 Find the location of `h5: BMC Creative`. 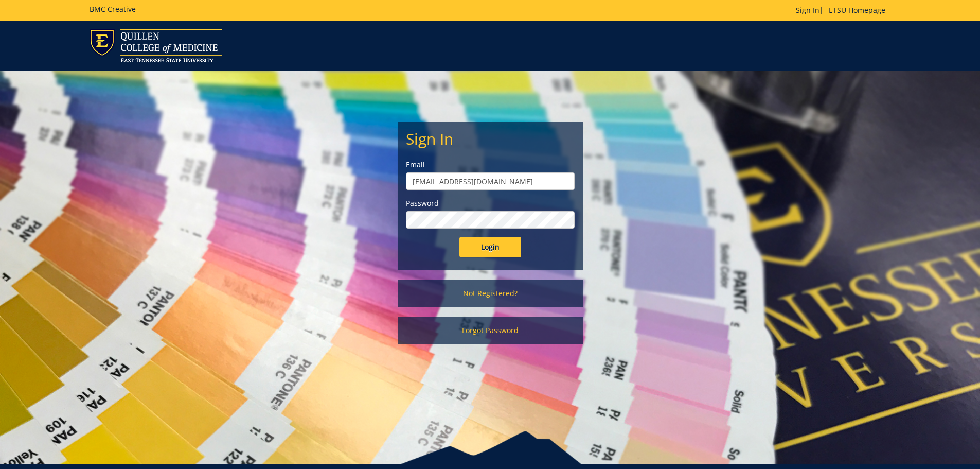

h5: BMC Creative is located at coordinates (113, 9).